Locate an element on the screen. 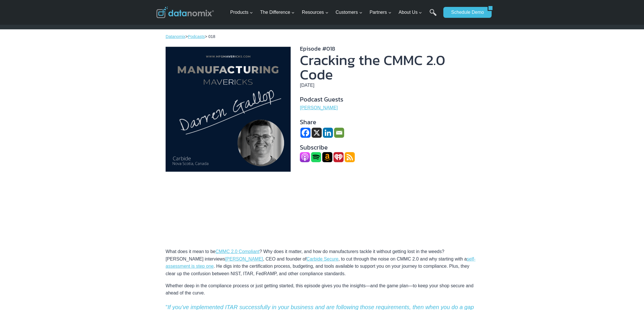  img: Amazon Icon is located at coordinates (327, 157).